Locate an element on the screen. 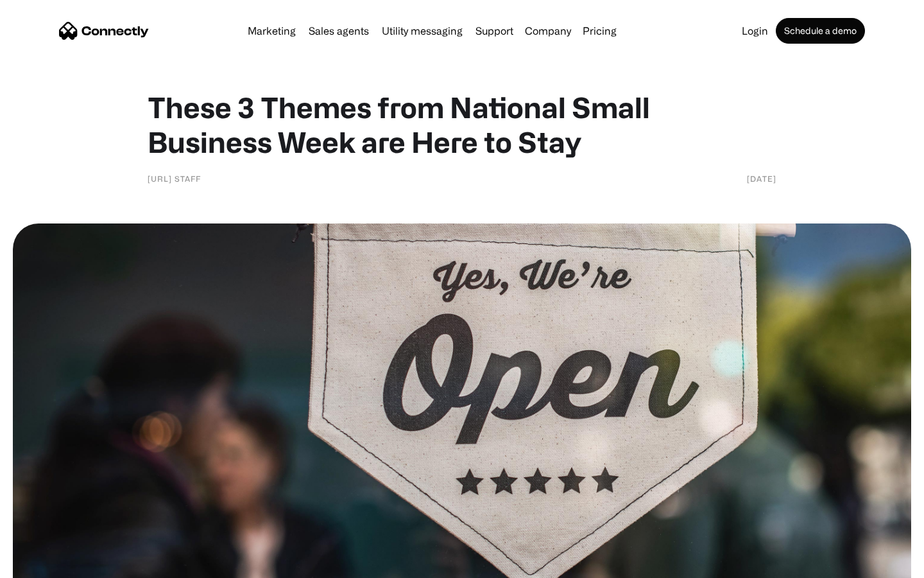 Image resolution: width=924 pixels, height=578 pixels. a: Utility messaging is located at coordinates (422, 31).